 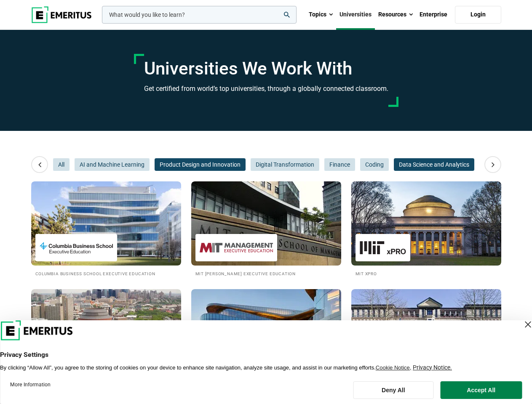 I want to click on img: MIT xPRO, so click(x=383, y=247).